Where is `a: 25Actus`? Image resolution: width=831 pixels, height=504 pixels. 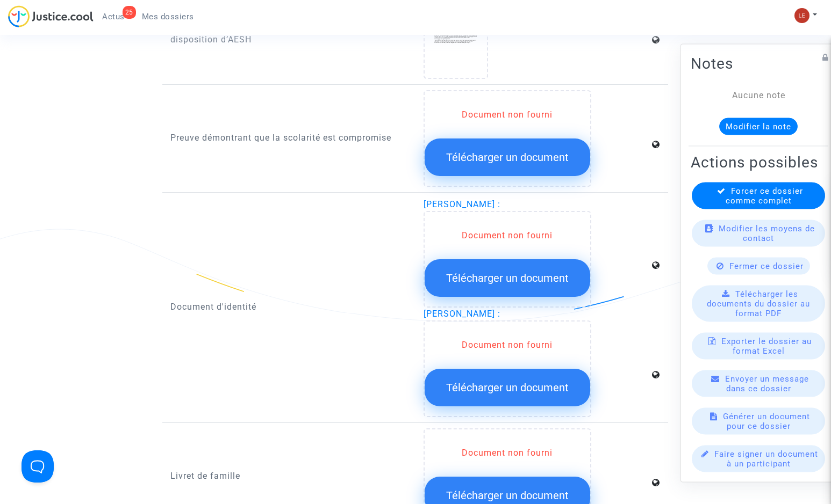 a: 25Actus is located at coordinates (113, 17).